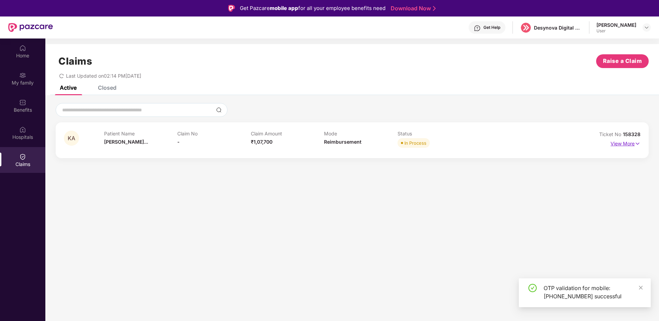 This screenshot has height=321, width=659. Describe the element at coordinates (261, 141) in the screenshot. I see `span: ₹1,07,700` at that location.